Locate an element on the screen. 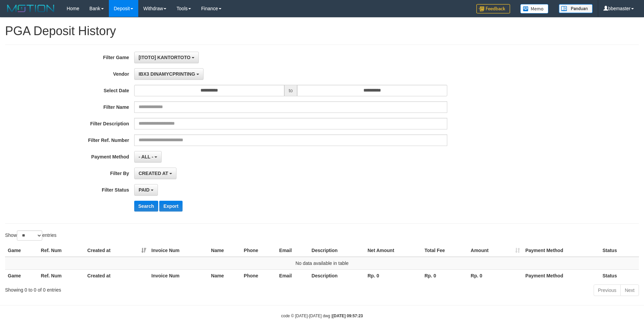  button: IBX3 DINAMYCPRINTING is located at coordinates (169, 74).